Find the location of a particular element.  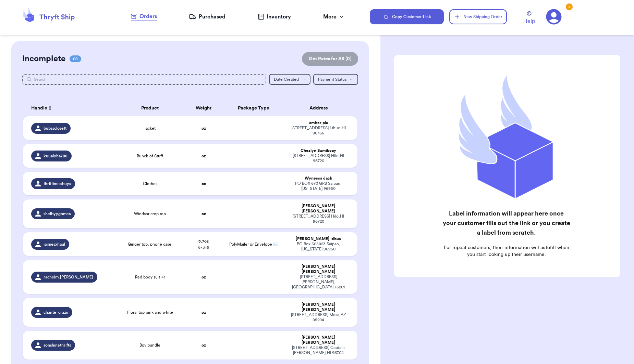

span: Floral top pink and white is located at coordinates (150, 313).